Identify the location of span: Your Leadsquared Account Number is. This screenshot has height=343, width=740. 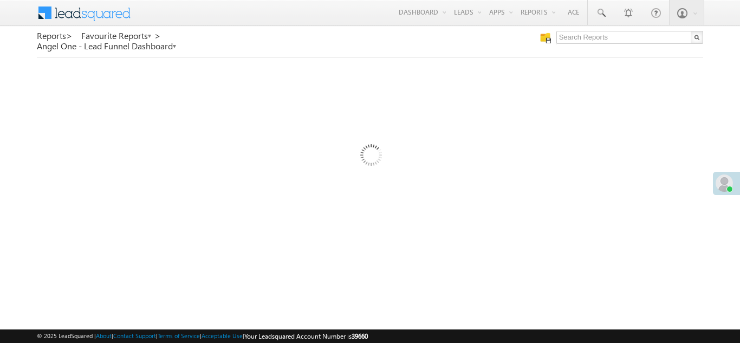
(306, 336).